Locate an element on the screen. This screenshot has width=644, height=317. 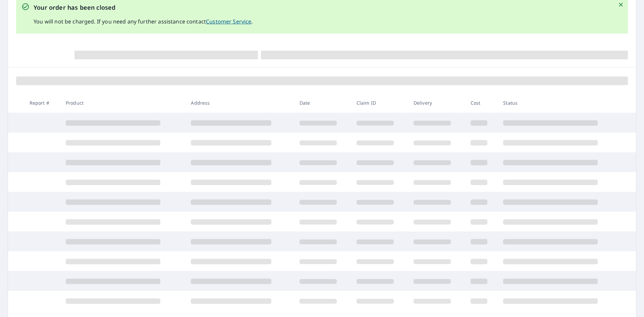
th: Address is located at coordinates (239, 102).